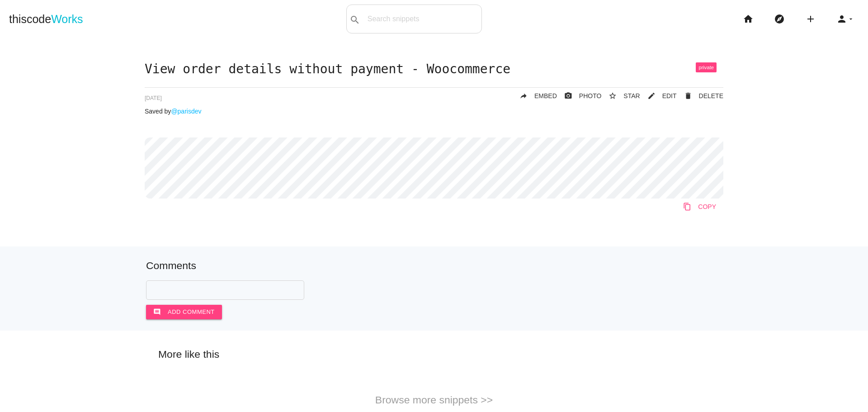 This screenshot has width=868, height=412. What do you see at coordinates (779, 19) in the screenshot?
I see `i: explore` at bounding box center [779, 19].